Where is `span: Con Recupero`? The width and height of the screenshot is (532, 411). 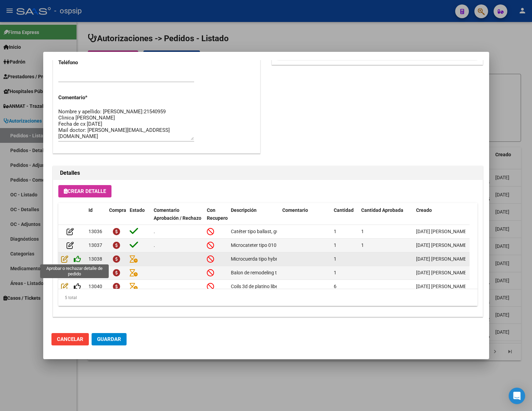
span: Con Recupero is located at coordinates (217, 214).